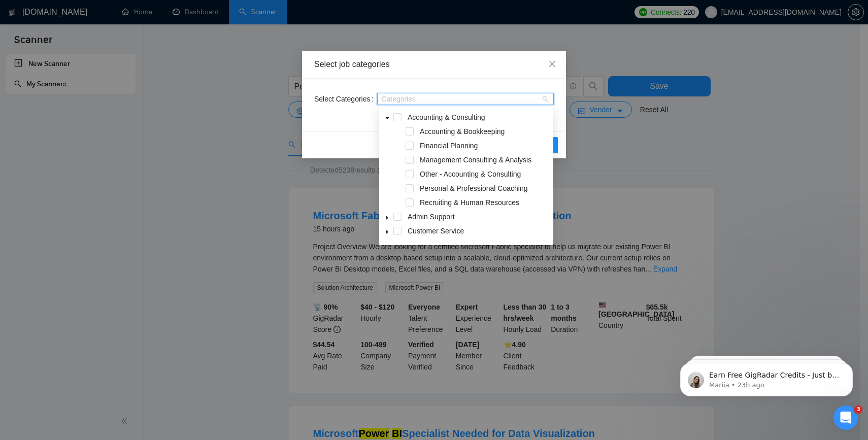  Describe the element at coordinates (110, 34) in the screenshot. I see `p: Earn Free GigRadar Credits - Just by Sharing Your Story! 💬 Want more credits for sending proposal...` at that location.